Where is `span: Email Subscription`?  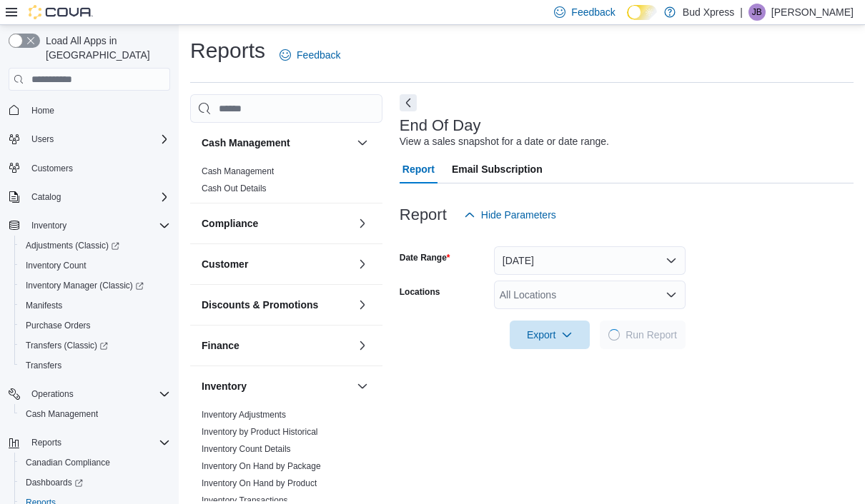 span: Email Subscription is located at coordinates (497, 169).